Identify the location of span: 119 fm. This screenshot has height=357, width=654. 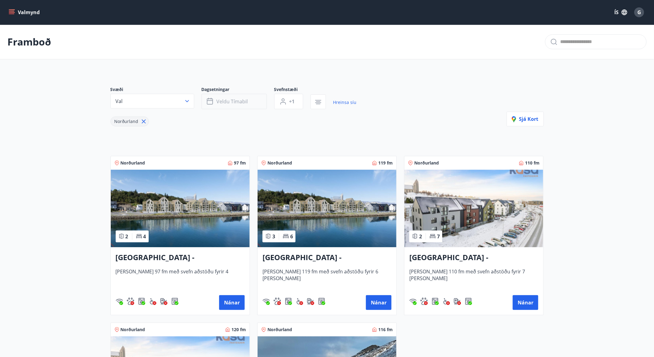
(385, 163).